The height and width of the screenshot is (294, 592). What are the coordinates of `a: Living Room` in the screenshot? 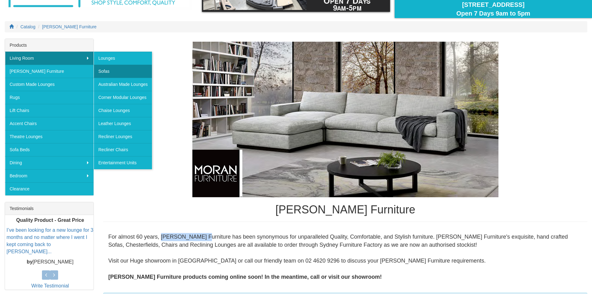 It's located at (49, 58).